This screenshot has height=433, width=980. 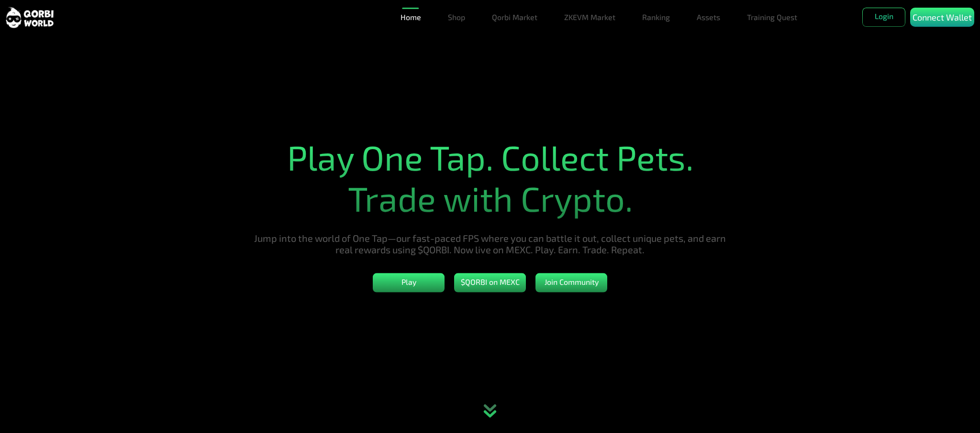 I want to click on button: Login, so click(x=884, y=17).